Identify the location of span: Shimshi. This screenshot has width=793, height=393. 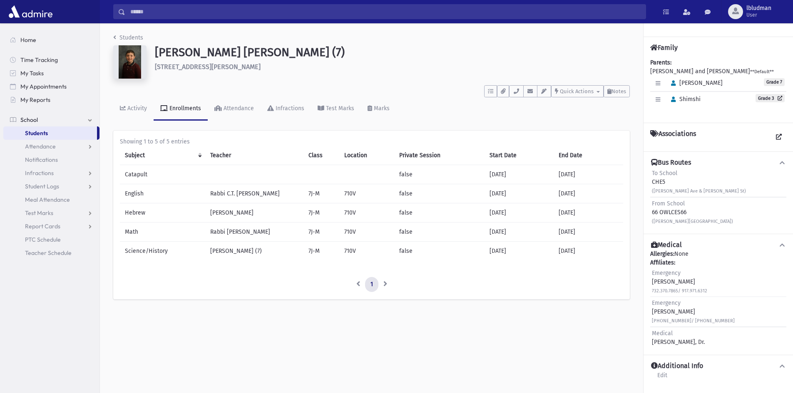
(684, 99).